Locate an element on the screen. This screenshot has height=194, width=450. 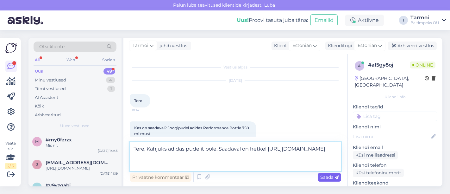
span: Kas on saadaval? Joogipudel adidas Performance Bottle 750 ml must is located at coordinates (192, 130).